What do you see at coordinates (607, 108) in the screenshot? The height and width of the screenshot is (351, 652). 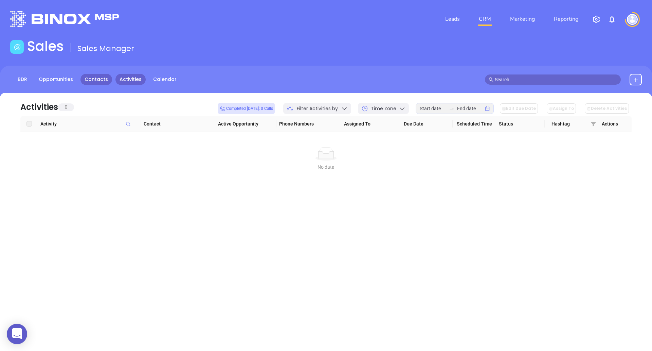 I see `button: Delete Activities` at bounding box center [607, 108].